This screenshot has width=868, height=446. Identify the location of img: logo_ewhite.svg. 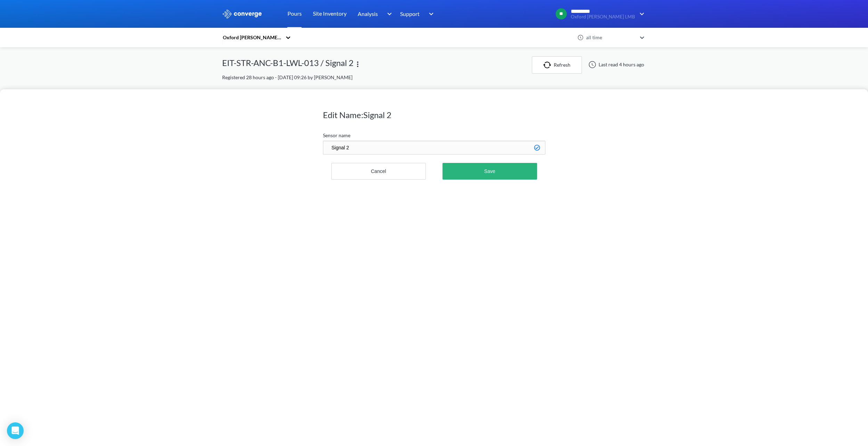
(242, 14).